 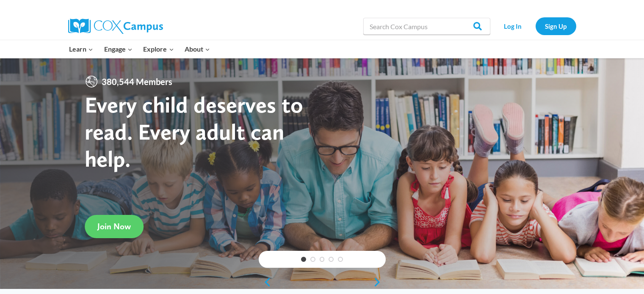 I want to click on nav: Primary Navigation, so click(x=140, y=49).